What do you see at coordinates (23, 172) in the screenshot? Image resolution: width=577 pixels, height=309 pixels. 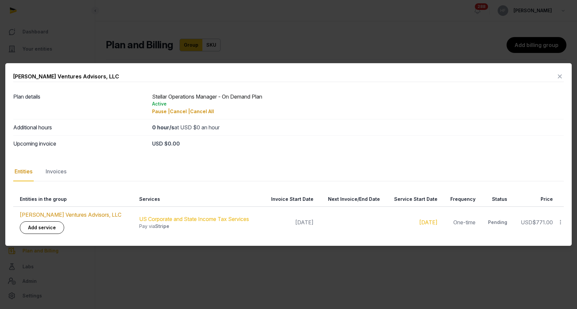 I see `div: Entities` at bounding box center [23, 172].